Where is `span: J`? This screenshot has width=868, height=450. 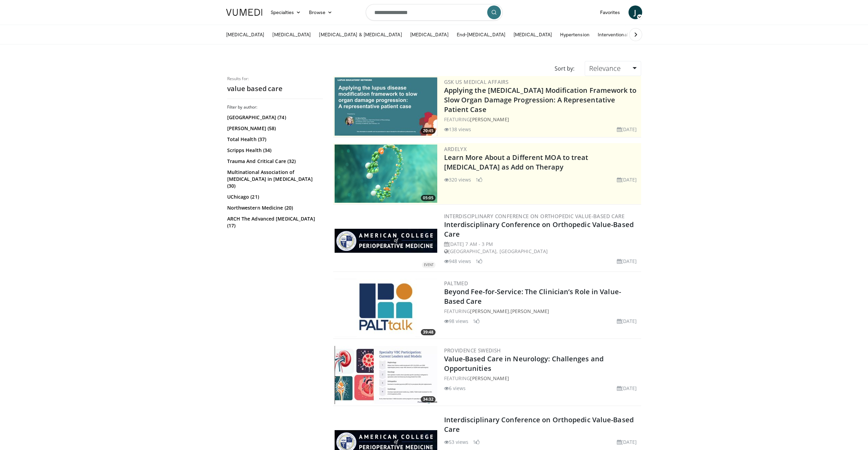 span: J is located at coordinates (636, 12).